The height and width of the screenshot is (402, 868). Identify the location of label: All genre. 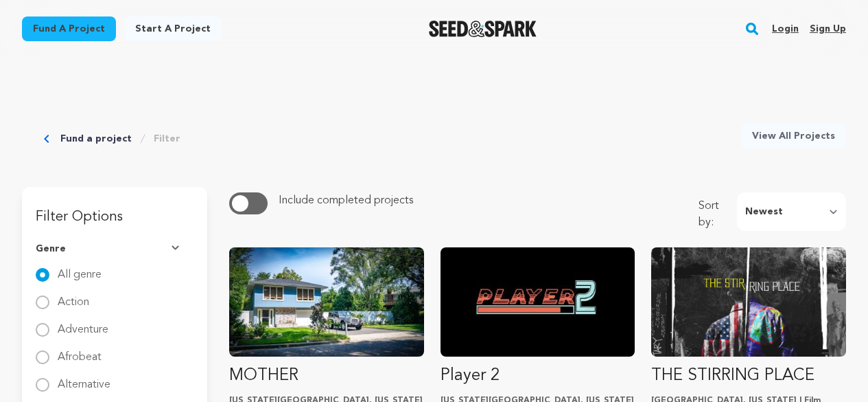
(80, 269).